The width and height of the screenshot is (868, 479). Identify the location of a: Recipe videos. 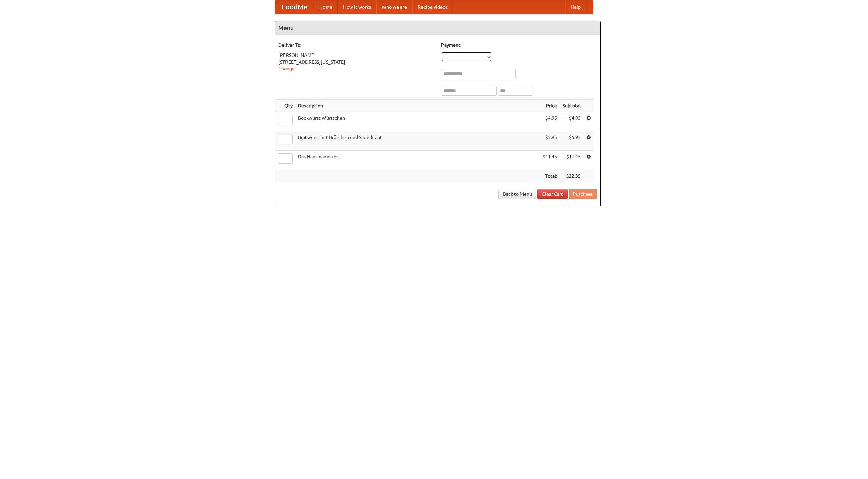
(432, 7).